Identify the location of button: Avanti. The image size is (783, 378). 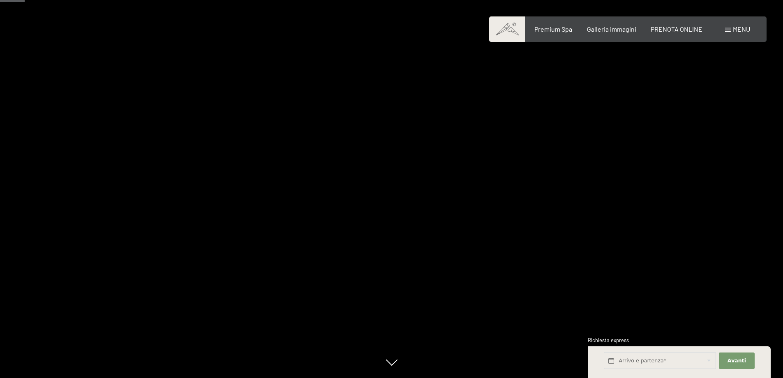
(736, 360).